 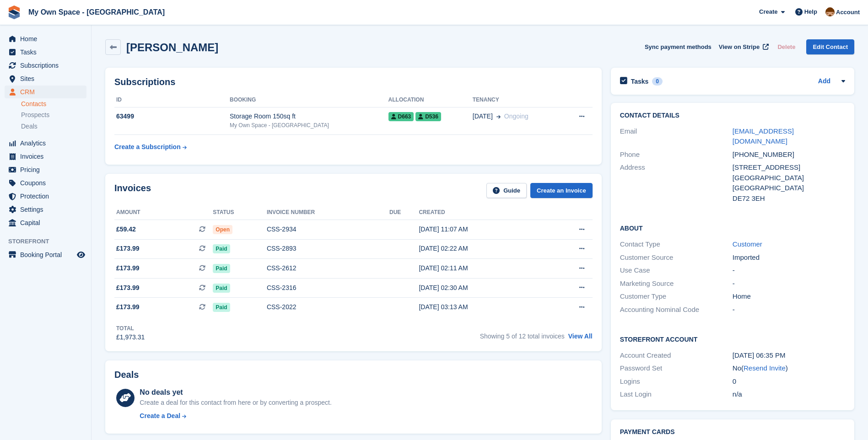 I want to click on h2: Subscriptions, so click(x=353, y=82).